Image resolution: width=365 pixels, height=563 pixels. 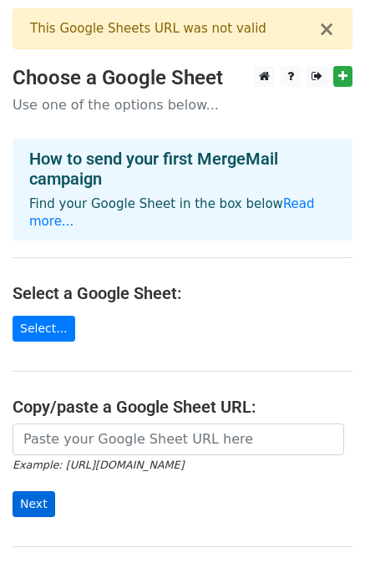 I want to click on h4: Select a Google Sheet:, so click(x=182, y=293).